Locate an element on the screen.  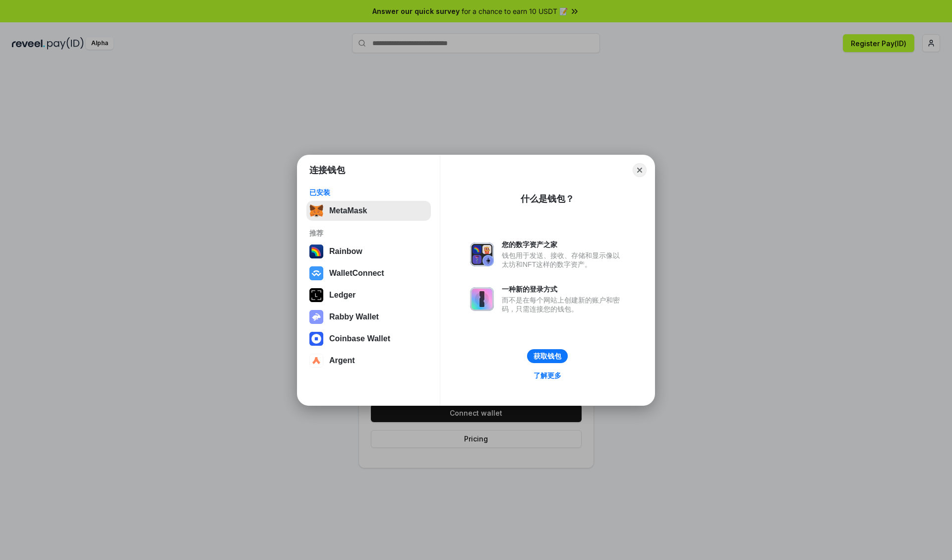
div: Ledger is located at coordinates (343, 295).